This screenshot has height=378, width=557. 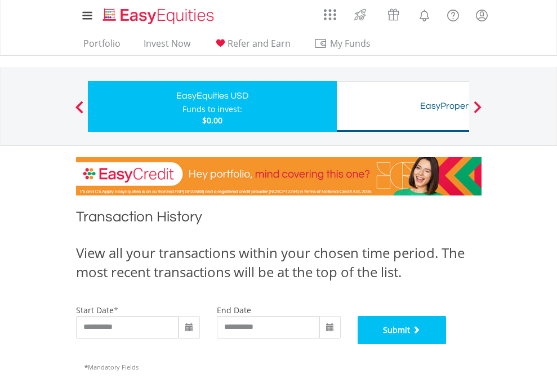 What do you see at coordinates (159, 16) in the screenshot?
I see `img: EasyEquities_Logo.png` at bounding box center [159, 16].